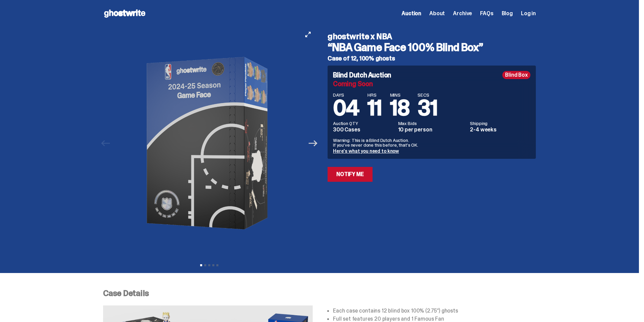 The height and width of the screenshot is (322, 644). What do you see at coordinates (313, 144) in the screenshot?
I see `button: Next` at bounding box center [313, 144].